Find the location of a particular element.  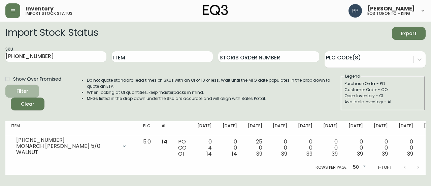

li: Do not quote standard lead times on SKUs with an OI of 10 or less. Wait until the MFG date popula... is located at coordinates (214, 83).